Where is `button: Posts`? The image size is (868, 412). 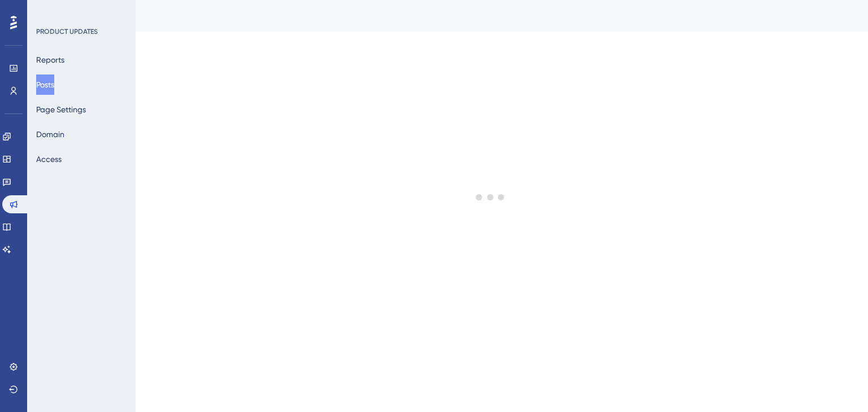 button: Posts is located at coordinates (45, 84).